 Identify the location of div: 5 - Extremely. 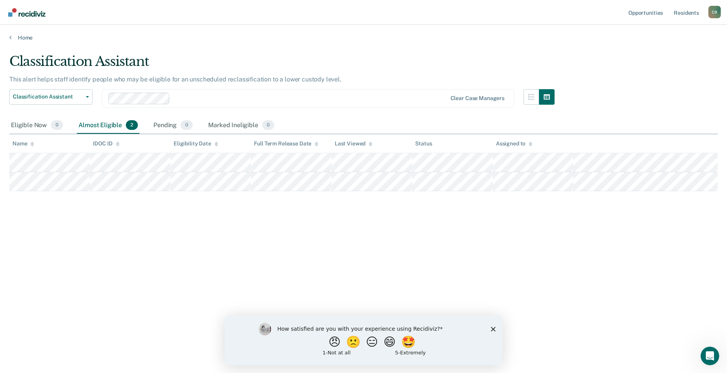
(207, 37).